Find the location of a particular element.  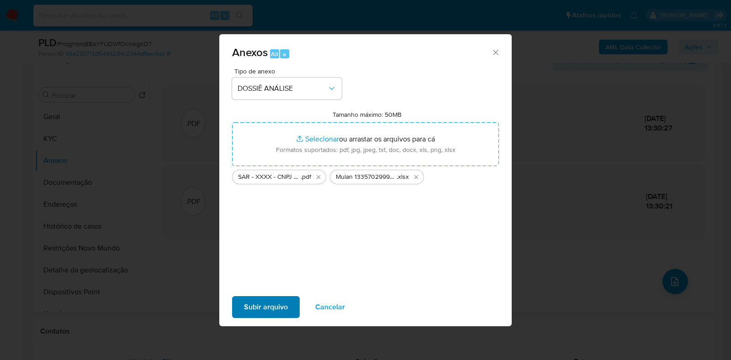

button: Excluir SAR - XXXX - CNPJ 34585588003987 - IGREJA DE DEUS PENTECOSTAL DO BRASIL DO AMAZONAS.pdf is located at coordinates (318, 177).